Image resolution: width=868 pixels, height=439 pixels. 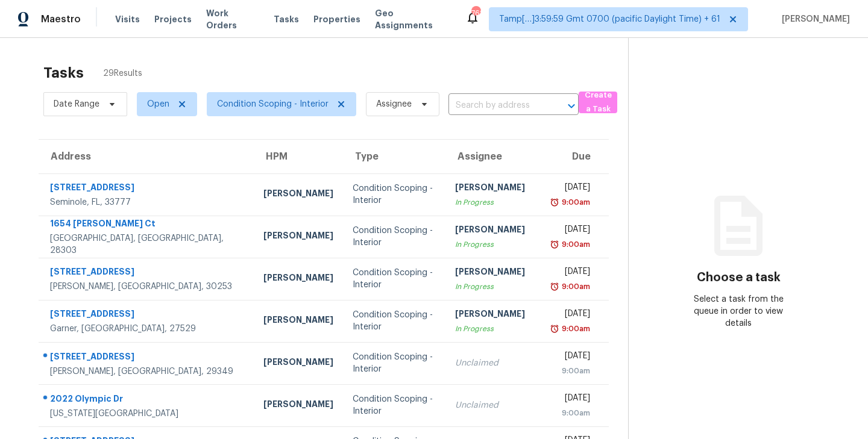 What do you see at coordinates (494, 156) in the screenshot?
I see `th: Assignee` at bounding box center [494, 156].